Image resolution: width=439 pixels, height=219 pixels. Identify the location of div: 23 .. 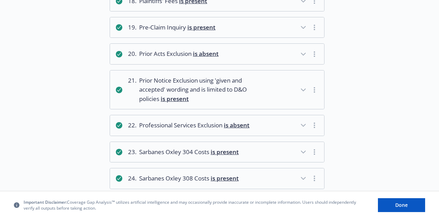
(132, 152).